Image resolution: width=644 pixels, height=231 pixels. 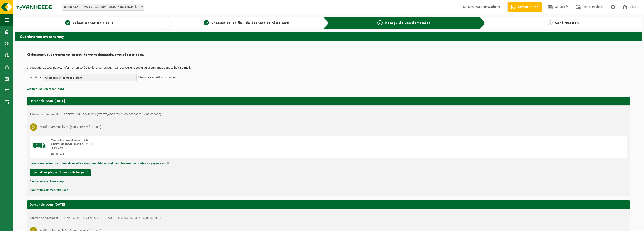 What do you see at coordinates (329, 56) in the screenshot?
I see `h2: Ci-dessous vous trouvez un aperçu de votre demande, groupée par date.` at bounding box center [329, 56].